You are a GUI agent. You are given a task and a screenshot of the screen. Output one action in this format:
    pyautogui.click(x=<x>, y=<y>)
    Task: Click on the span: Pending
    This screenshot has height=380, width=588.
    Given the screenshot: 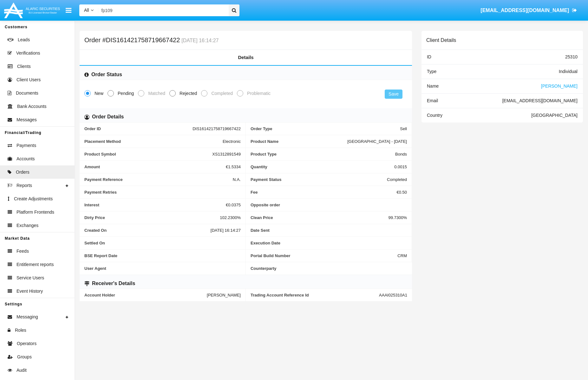 What is the action you would take?
    pyautogui.click(x=125, y=93)
    